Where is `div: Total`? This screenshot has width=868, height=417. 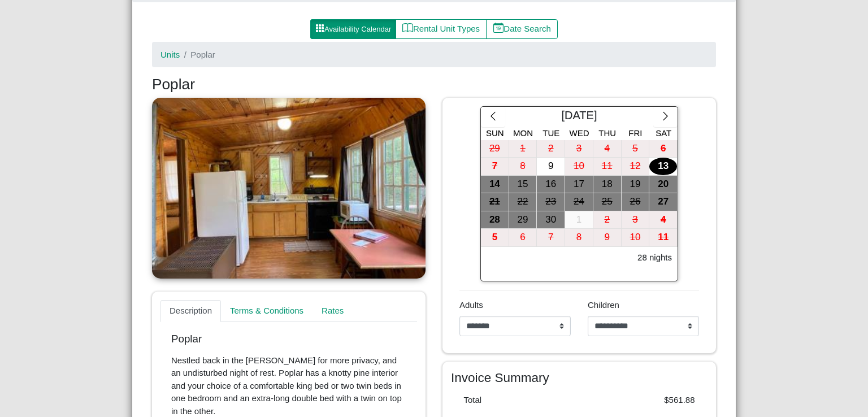
div: Total is located at coordinates (518, 400).